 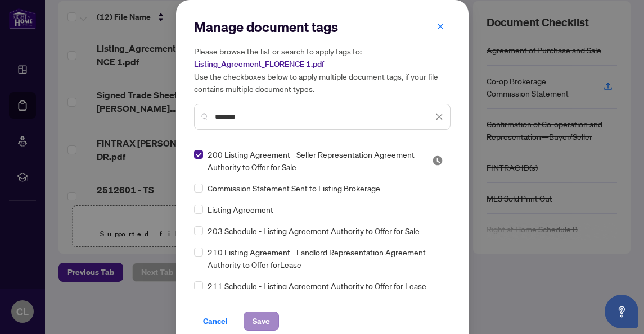 What do you see at coordinates (621, 312) in the screenshot?
I see `button: Open asap` at bounding box center [621, 312].